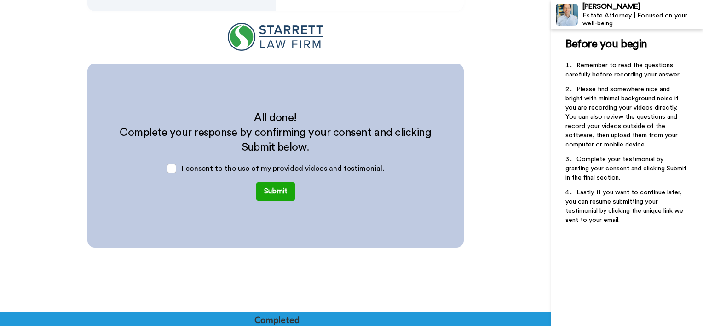 The width and height of the screenshot is (703, 326). Describe the element at coordinates (623, 70) in the screenshot. I see `span: Remember to read the questions carefully before recording your answer.` at that location.